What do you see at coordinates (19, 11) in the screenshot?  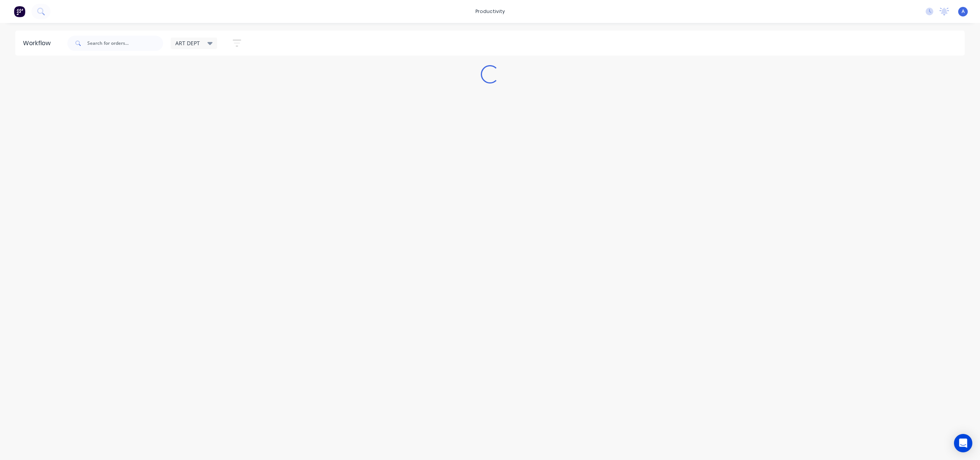 I see `img: Factory` at bounding box center [19, 11].